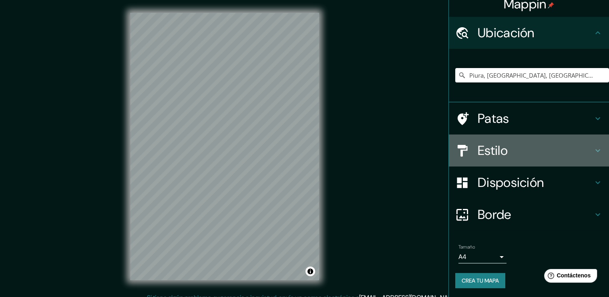 The height and width of the screenshot is (297, 609). Describe the element at coordinates (463, 257) in the screenshot. I see `font: A4` at that location.